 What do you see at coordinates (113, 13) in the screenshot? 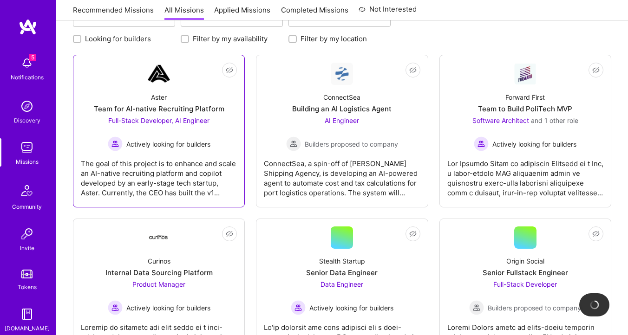
I see `a: Recommended Missions` at bounding box center [113, 13].